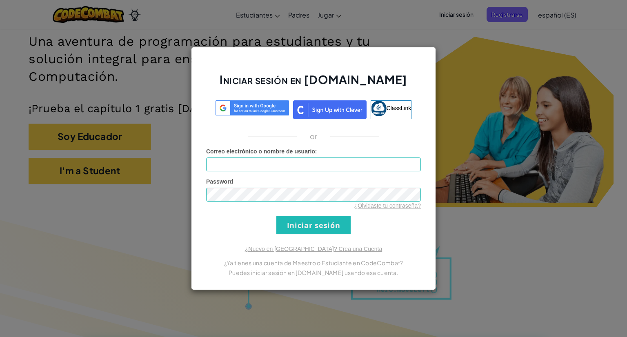 The image size is (627, 337). I want to click on img: log-in-google-sso.svg, so click(252, 108).